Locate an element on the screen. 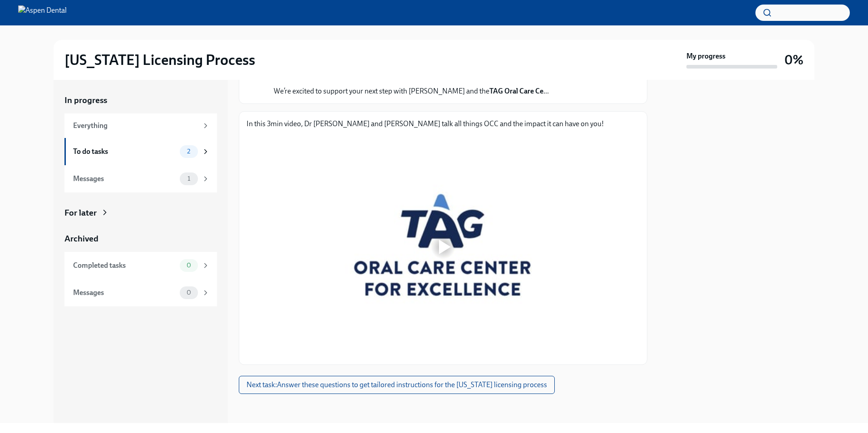  img: Aspen Dental is located at coordinates (42, 12).